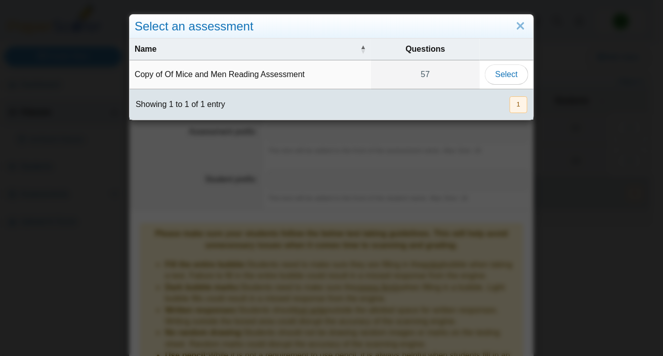  Describe the element at coordinates (519, 104) in the screenshot. I see `button: 1` at that location.